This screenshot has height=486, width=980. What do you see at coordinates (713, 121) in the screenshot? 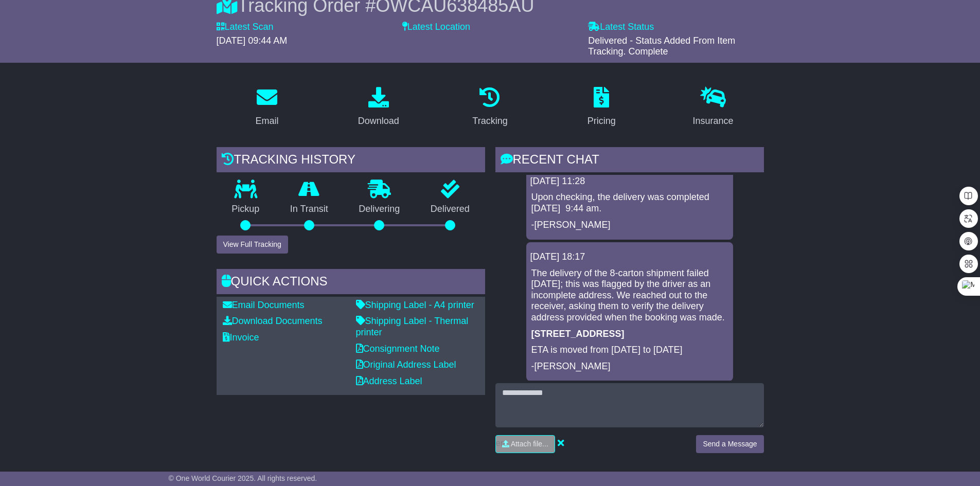
I see `div: Insurance` at bounding box center [713, 121].